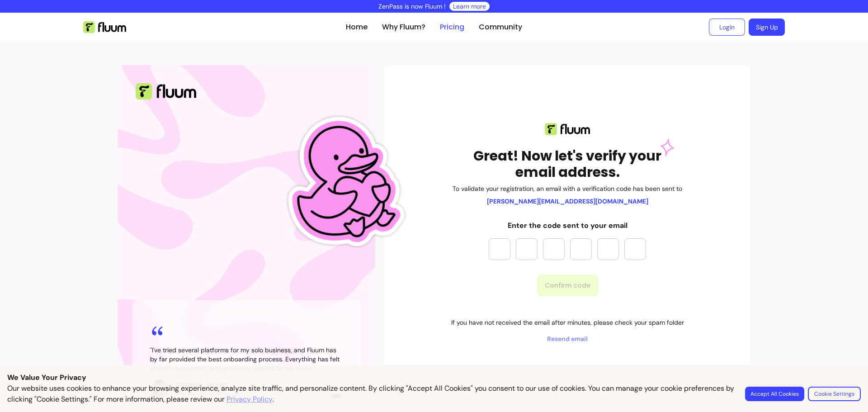 Image resolution: width=868 pixels, height=412 pixels. What do you see at coordinates (668, 148) in the screenshot?
I see `img: Star Pink` at bounding box center [668, 148].